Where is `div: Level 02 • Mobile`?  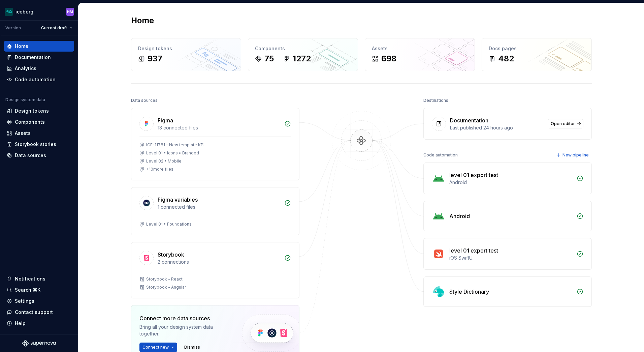
div: Level 02 • Mobile is located at coordinates (163, 161).